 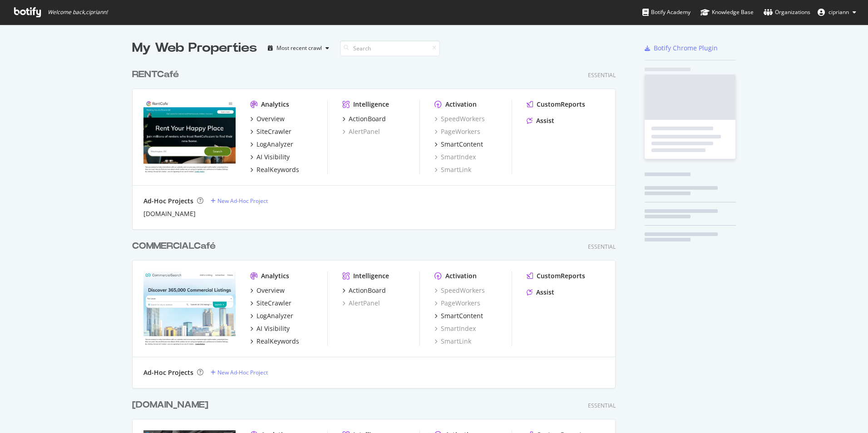 What do you see at coordinates (299, 48) in the screenshot?
I see `div: Most recent crawl` at bounding box center [299, 48].